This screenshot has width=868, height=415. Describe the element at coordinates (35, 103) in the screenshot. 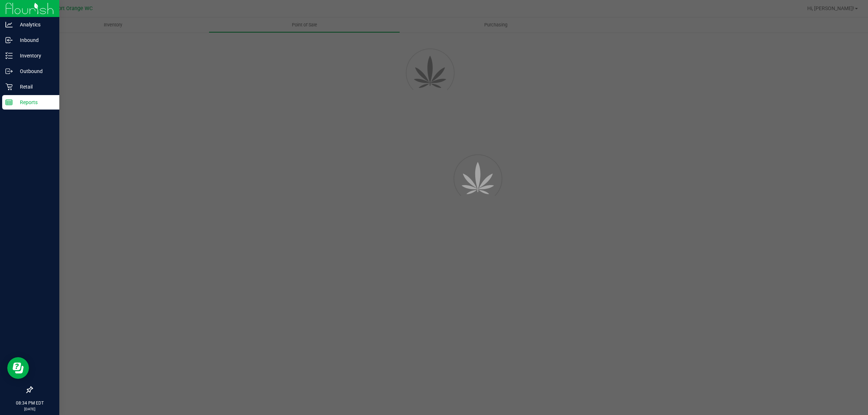

I see `p: Reports` at that location.